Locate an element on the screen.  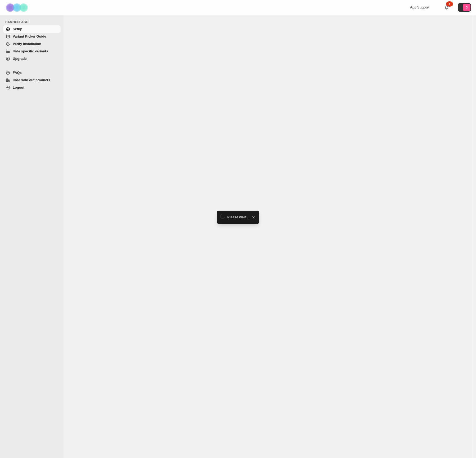
a: Verify Installation is located at coordinates (32, 44).